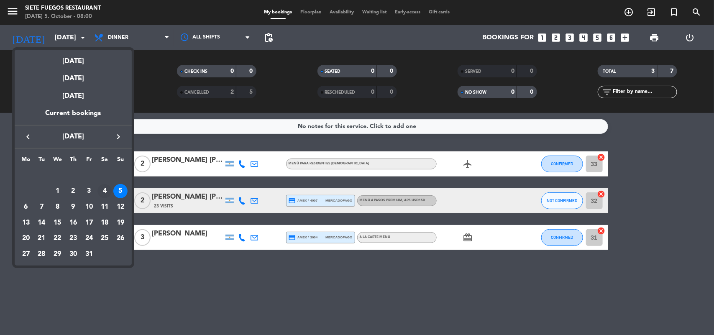 Image resolution: width=714 pixels, height=335 pixels. Describe the element at coordinates (89, 207) in the screenshot. I see `div: 10` at that location.